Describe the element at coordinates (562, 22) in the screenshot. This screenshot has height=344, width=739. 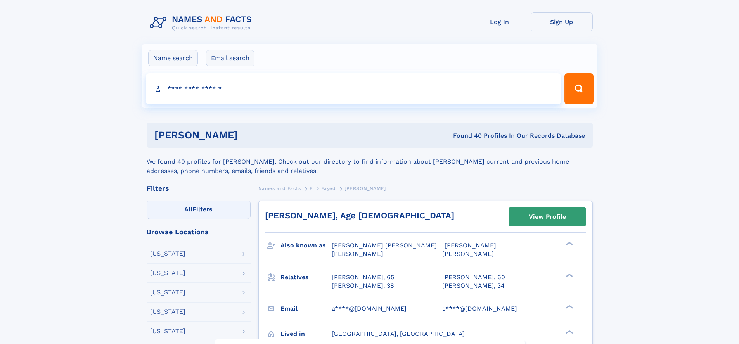
I see `a: Sign Up` at that location.